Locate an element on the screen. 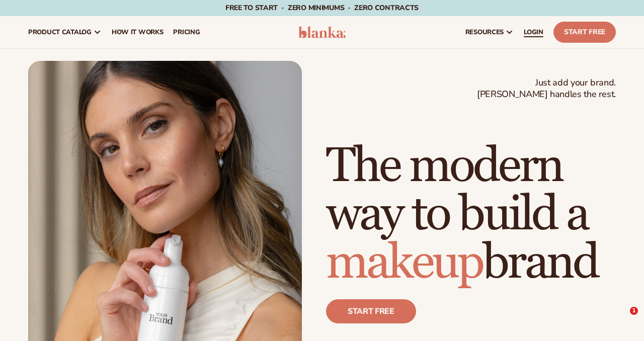 The height and width of the screenshot is (341, 644). a: Start Free is located at coordinates (585, 32).